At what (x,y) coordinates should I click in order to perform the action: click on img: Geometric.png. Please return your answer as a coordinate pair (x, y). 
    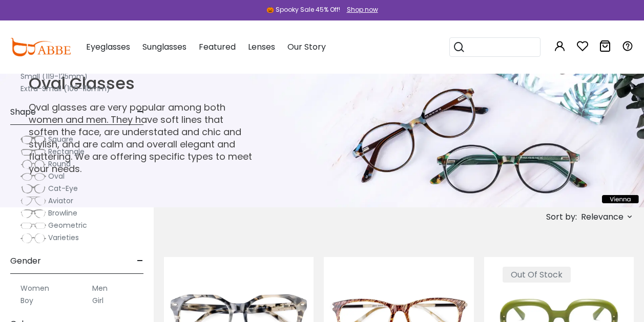
    Looking at the image, I should click on (33, 226).